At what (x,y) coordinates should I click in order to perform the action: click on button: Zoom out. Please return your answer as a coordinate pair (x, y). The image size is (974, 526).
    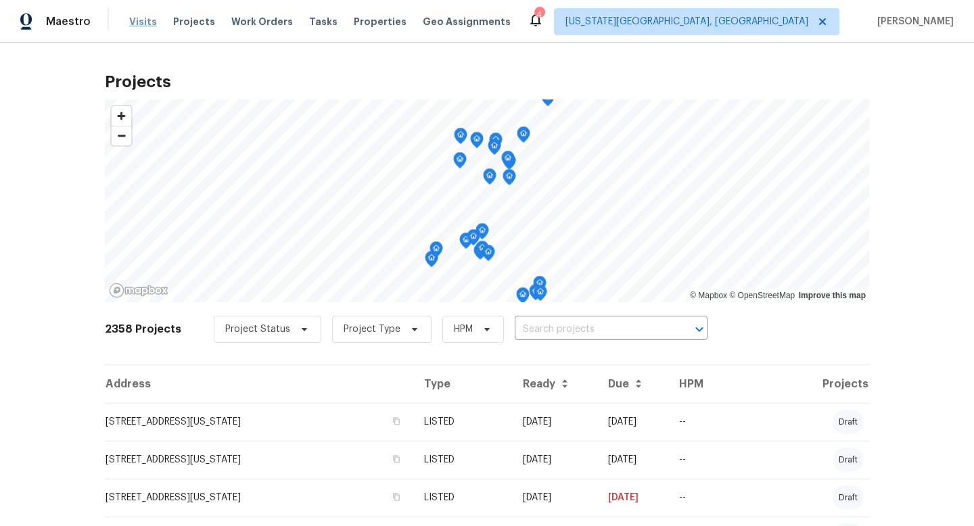
    Looking at the image, I should click on (121, 135).